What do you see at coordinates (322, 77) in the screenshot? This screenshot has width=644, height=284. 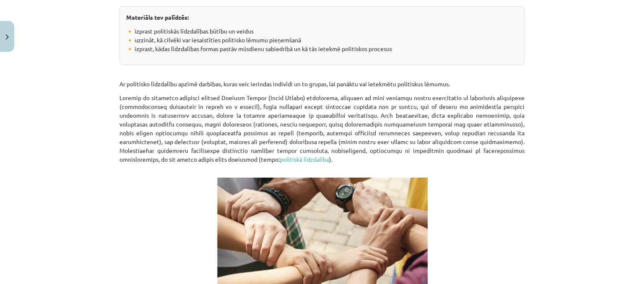 I see `p: Ar politisko līdzdalību apzīmē darbības, kuras veic ierindas indivīdi un to grupas, lai panāktu v...` at bounding box center [322, 77].